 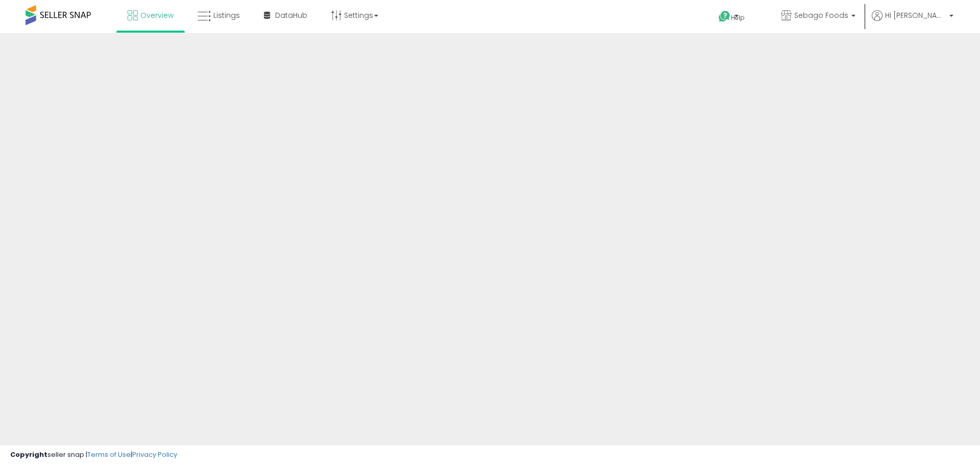 What do you see at coordinates (93, 454) in the screenshot?
I see `div: seller snap | |` at bounding box center [93, 454].